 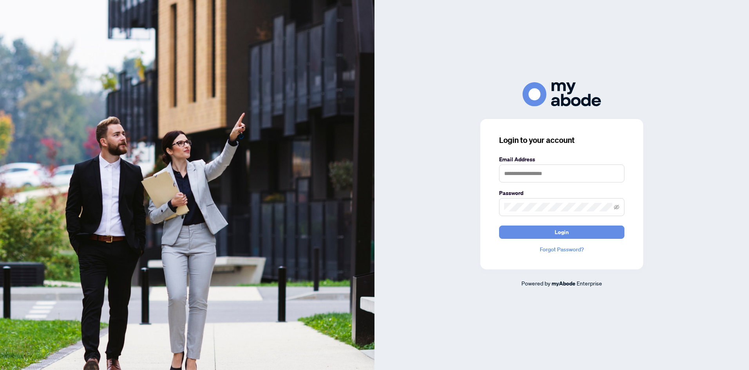 What do you see at coordinates (561, 159) in the screenshot?
I see `label: Email Address` at bounding box center [561, 159].